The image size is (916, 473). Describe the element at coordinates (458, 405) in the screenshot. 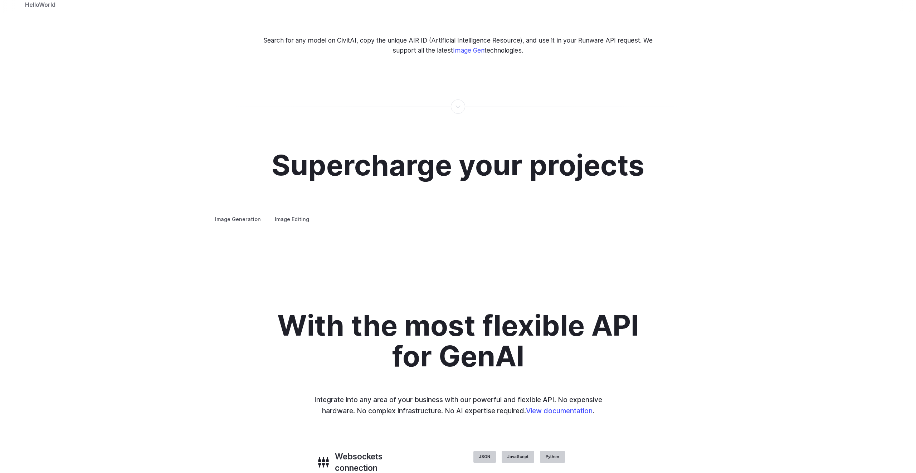

I see `p: Integrate into any area of your business with our powerful and flexible API. No expensive hardwar...` at that location.